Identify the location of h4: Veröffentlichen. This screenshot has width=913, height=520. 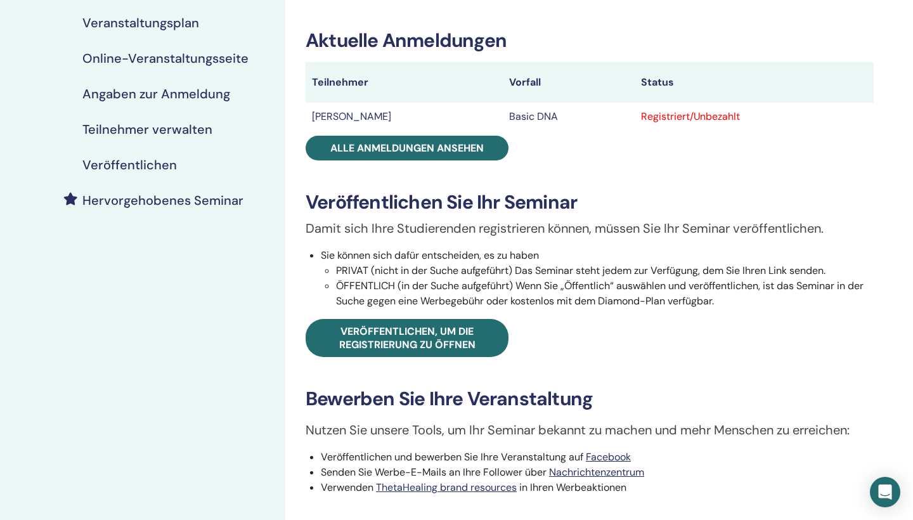
(129, 165).